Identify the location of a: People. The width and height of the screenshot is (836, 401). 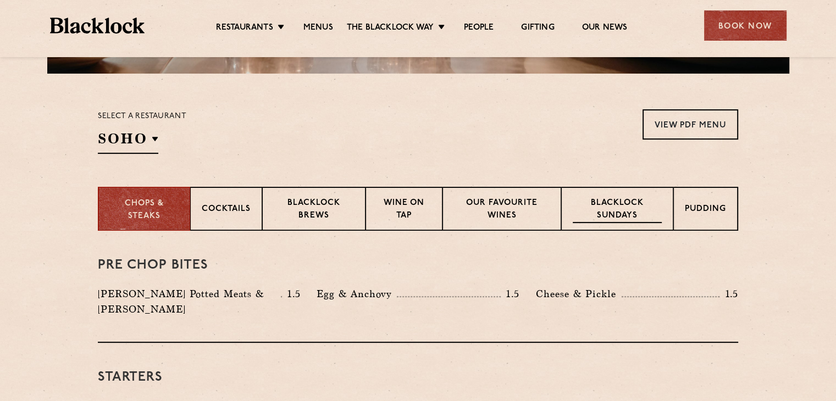
(479, 29).